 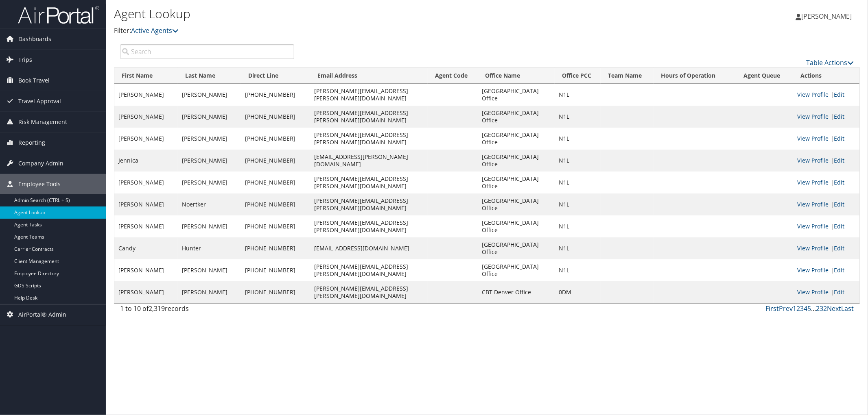 I want to click on span: AirPortal® Admin, so click(x=42, y=315).